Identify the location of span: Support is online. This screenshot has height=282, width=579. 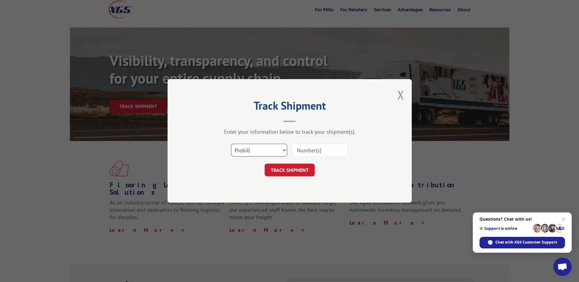
(505, 228).